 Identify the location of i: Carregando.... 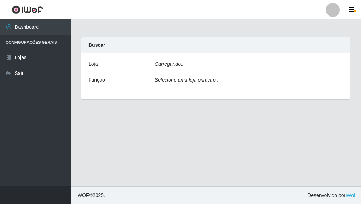
(170, 64).